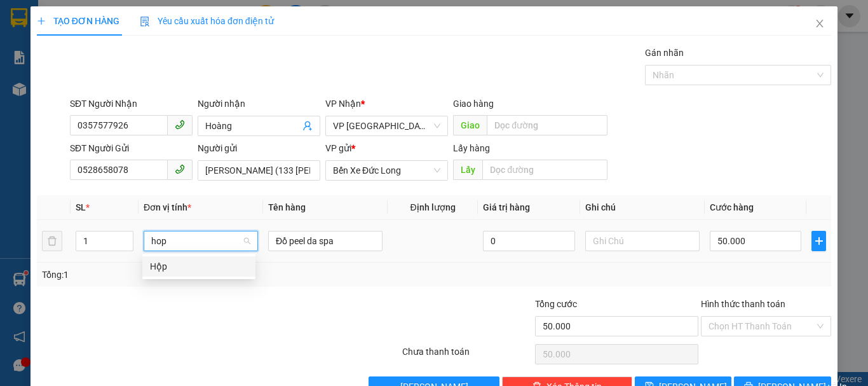 The width and height of the screenshot is (868, 386). I want to click on div: SĐT Người Gửi, so click(131, 149).